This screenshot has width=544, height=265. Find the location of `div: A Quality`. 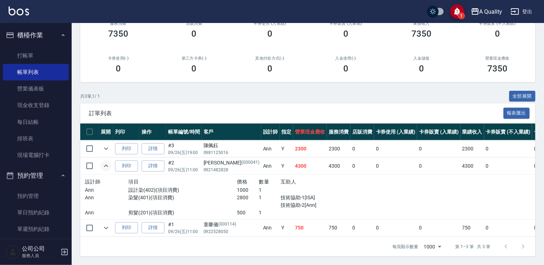

div: A Quality is located at coordinates (491, 11).